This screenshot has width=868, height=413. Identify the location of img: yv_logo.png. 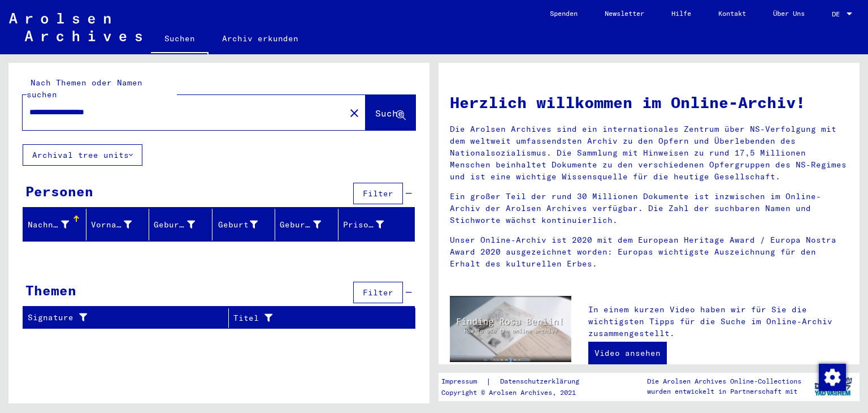
(833, 386).